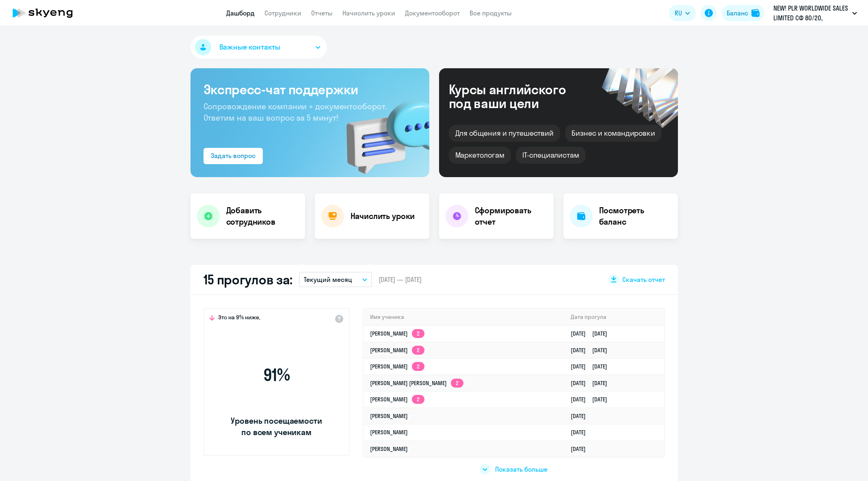 This screenshot has width=868, height=481. Describe the element at coordinates (233, 155) in the screenshot. I see `div: Задать вопрос` at that location.